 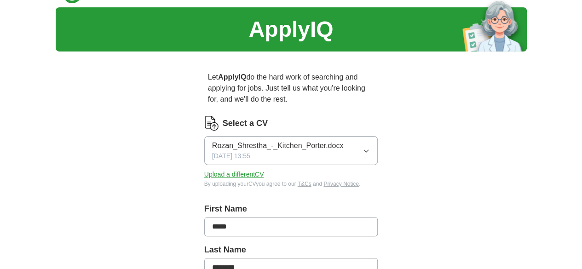 What do you see at coordinates (291, 88) in the screenshot?
I see `p: Let do the hard work of searching and applying for jobs. Just tell us what you're looking for, an...` at bounding box center [291, 88].